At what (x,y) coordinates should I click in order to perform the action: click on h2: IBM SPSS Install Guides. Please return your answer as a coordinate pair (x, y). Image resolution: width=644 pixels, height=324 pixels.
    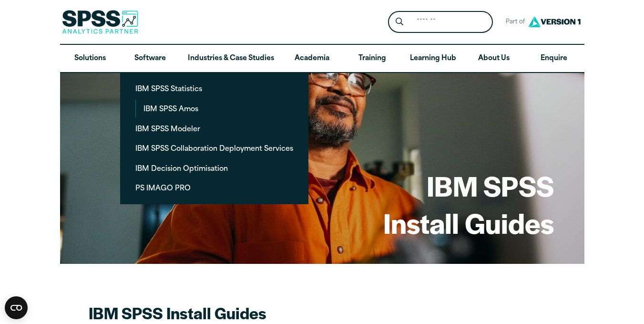
    Looking at the image, I should click on (256, 312).